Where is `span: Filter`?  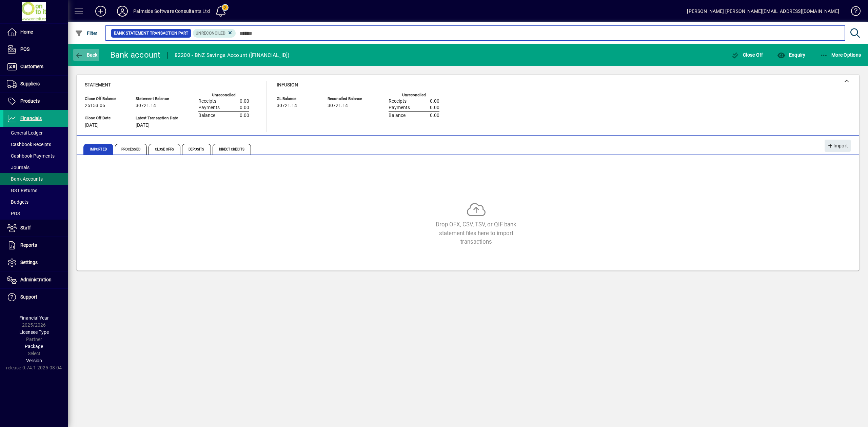
span: Filter is located at coordinates (86, 33).